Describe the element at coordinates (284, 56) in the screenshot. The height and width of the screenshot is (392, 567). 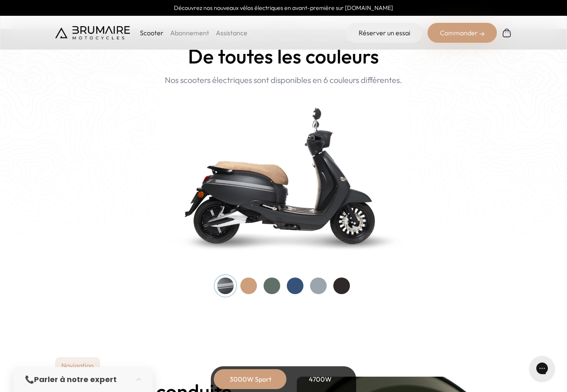
I see `h2: De toutes les couleurs` at that location.